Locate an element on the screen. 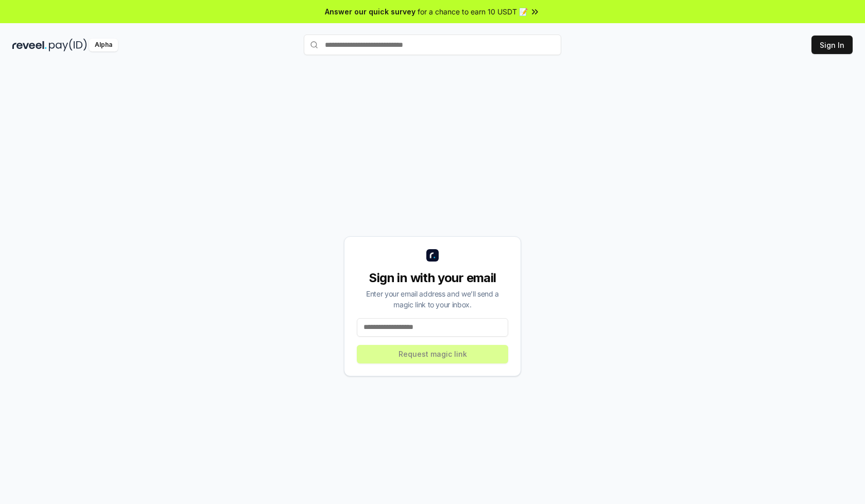 The width and height of the screenshot is (865, 504). span: Answer our quick survey is located at coordinates (370, 12).